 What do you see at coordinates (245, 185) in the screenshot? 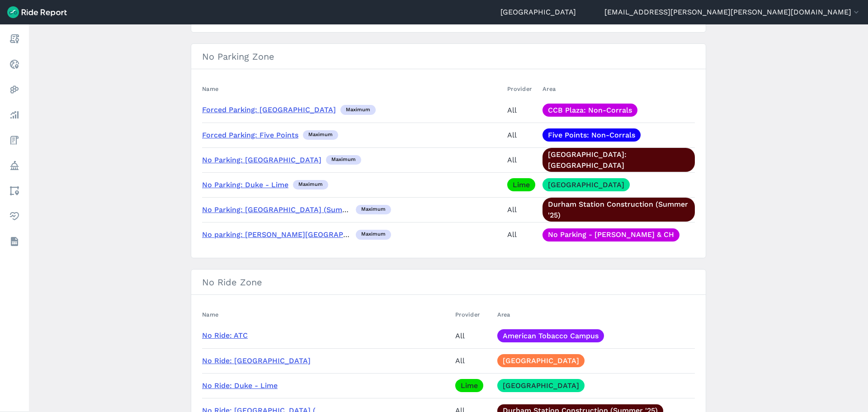
I see `a: No Parking: Duke - Lime` at bounding box center [245, 185].